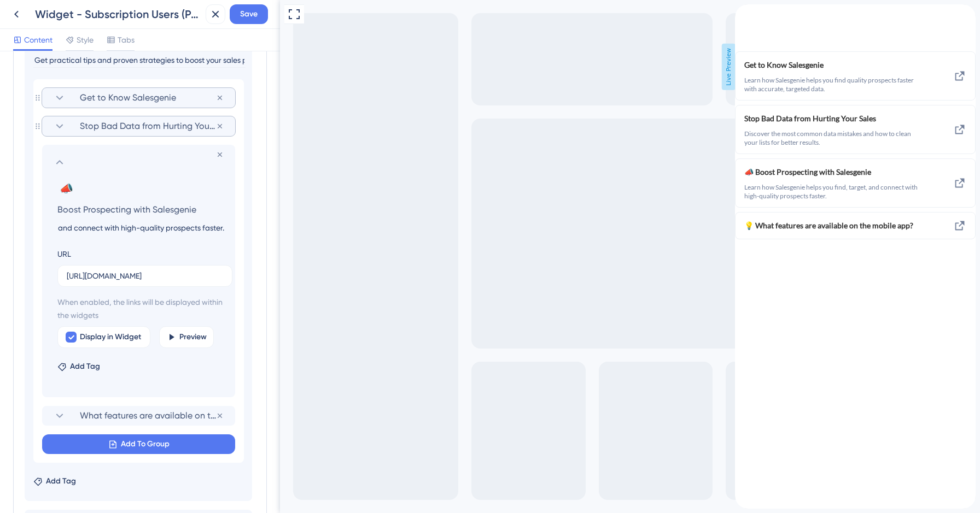 This screenshot has height=513, width=980. I want to click on input: your.website.com/path, so click(145, 276).